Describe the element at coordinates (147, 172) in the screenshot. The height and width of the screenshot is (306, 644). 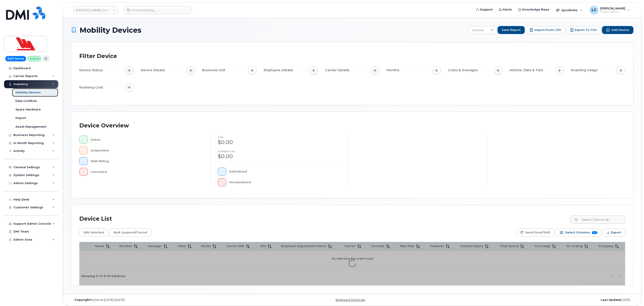
I see `div: Cancelled` at that location.